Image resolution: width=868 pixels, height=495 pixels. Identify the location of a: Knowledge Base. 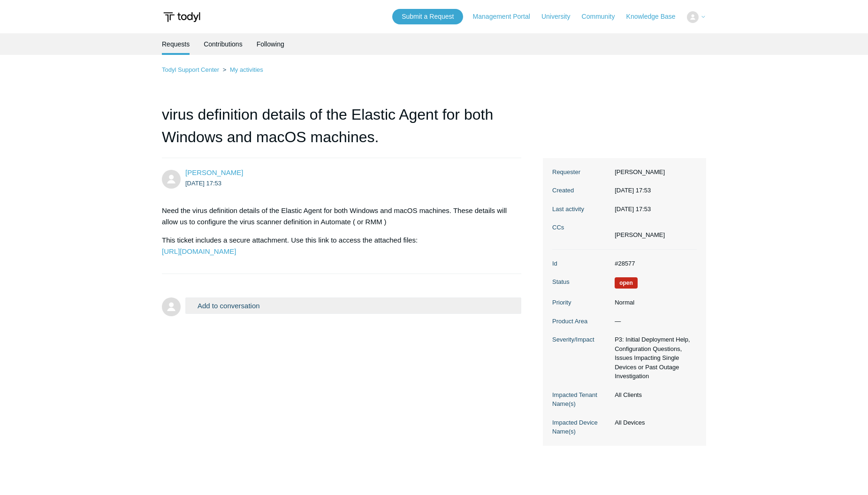
(656, 16).